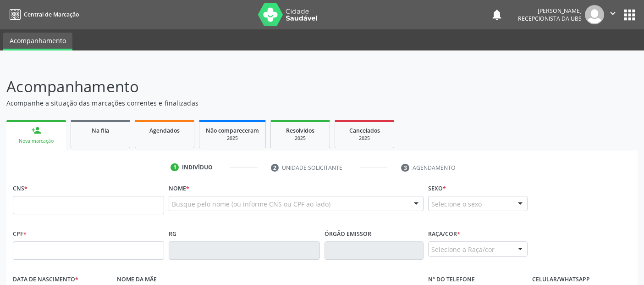  I want to click on div: Indivíduo, so click(197, 167).